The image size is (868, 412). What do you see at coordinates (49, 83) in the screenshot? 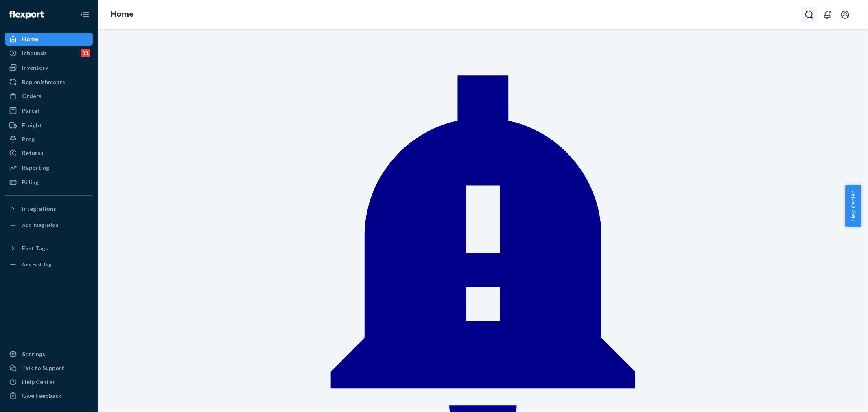
I see `a: Replenishments` at bounding box center [49, 83].